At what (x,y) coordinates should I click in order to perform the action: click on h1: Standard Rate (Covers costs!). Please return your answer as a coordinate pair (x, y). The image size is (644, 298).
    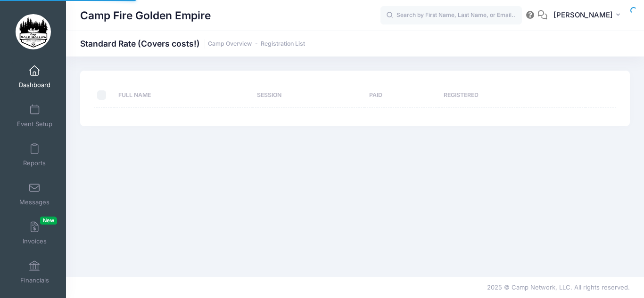
    Looking at the image, I should click on (193, 44).